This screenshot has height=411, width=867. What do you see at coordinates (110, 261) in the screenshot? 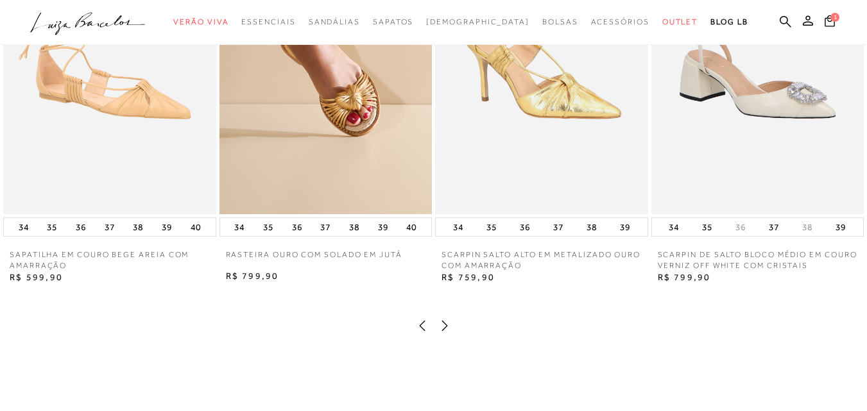
I see `a: SAPATILHA EM COURO BEGE AREIA COM AMARRAÇÃO` at bounding box center [110, 261].